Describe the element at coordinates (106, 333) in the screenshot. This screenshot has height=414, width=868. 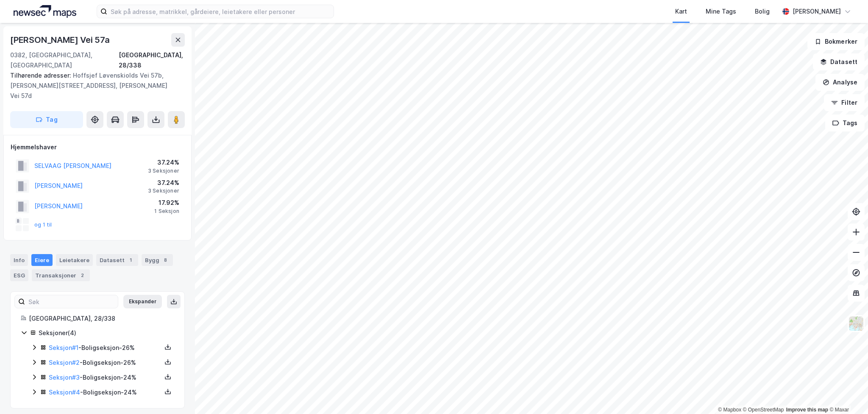
I see `div: Seksjoner ( 4 )` at that location.